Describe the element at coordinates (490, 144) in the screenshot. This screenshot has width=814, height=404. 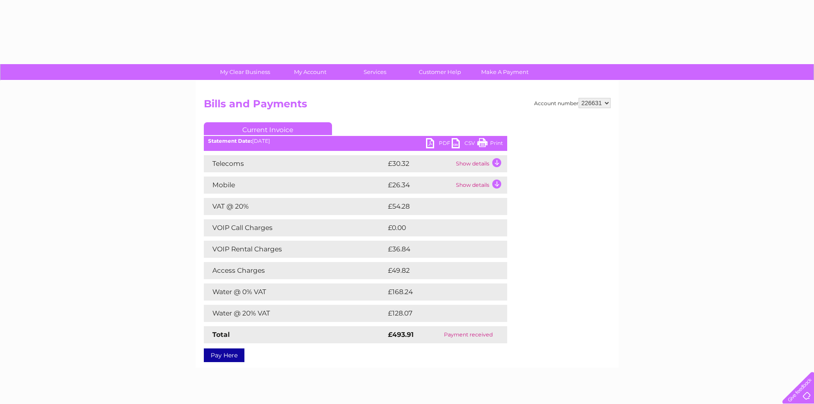
I see `a: Print` at that location.